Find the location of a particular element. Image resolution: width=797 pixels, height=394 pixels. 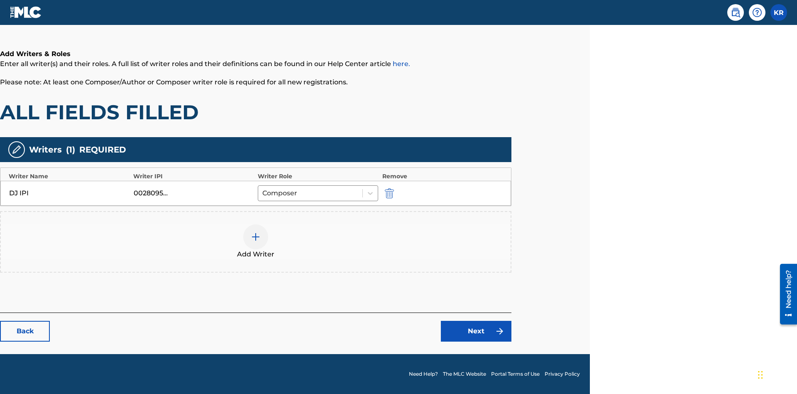

img: MLC Logo is located at coordinates (26, 12).